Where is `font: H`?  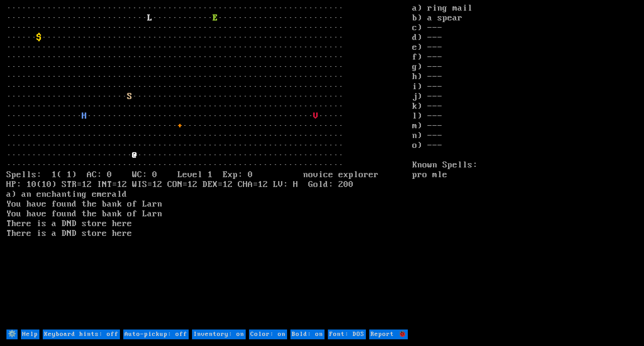 font: H is located at coordinates (84, 116).